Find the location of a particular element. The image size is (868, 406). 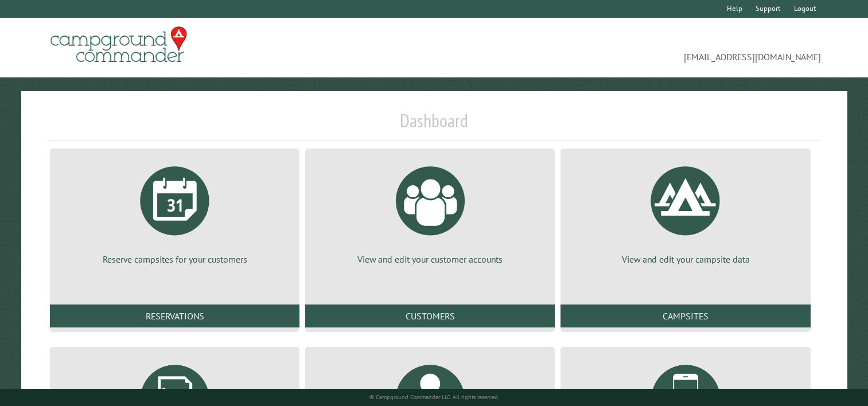

h1: Dashboard is located at coordinates (434, 125).